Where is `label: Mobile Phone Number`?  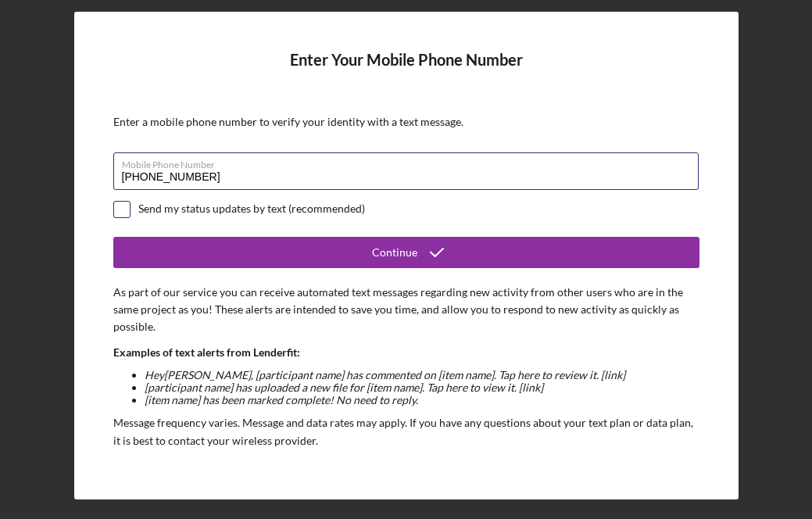
label: Mobile Phone Number is located at coordinates (410, 162).